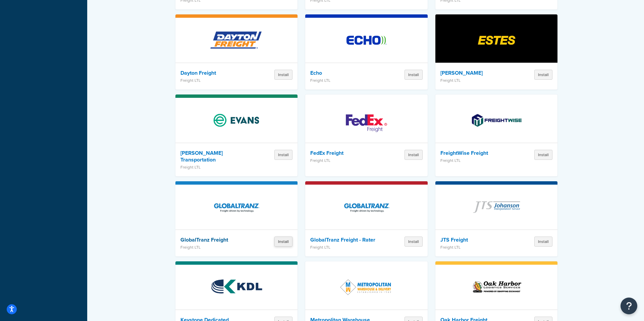 The image size is (644, 321). Describe the element at coordinates (366, 40) in the screenshot. I see `img: Echo` at that location.